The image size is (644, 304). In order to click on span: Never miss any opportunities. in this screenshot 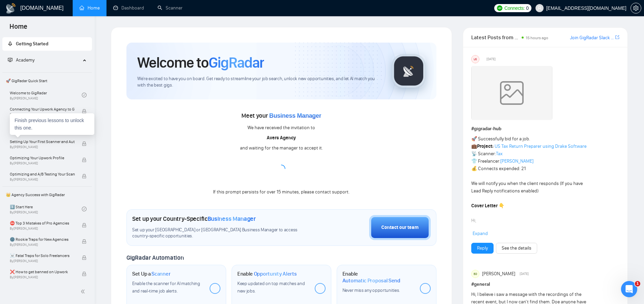, I will do `click(371, 290)`.